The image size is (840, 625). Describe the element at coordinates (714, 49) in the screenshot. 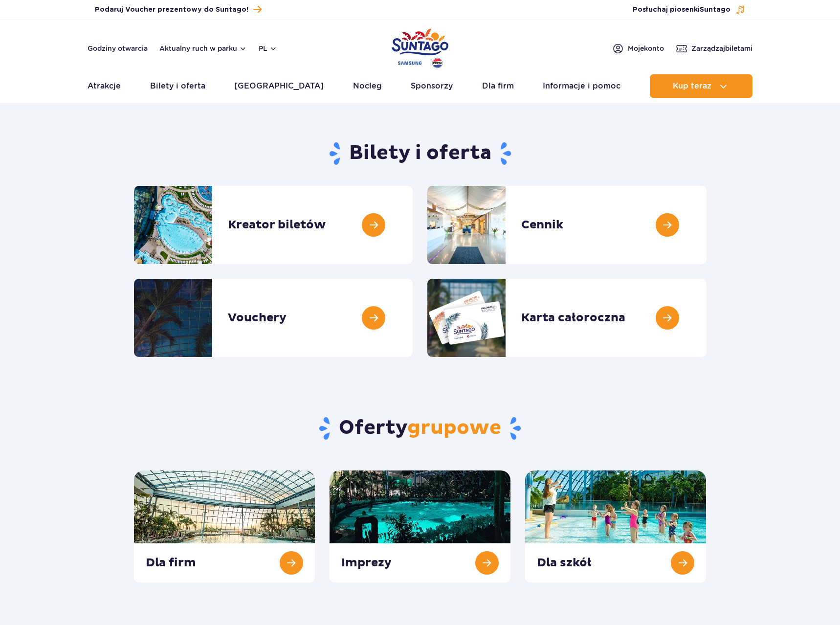

I see `a: Zarządzajbiletami` at that location.